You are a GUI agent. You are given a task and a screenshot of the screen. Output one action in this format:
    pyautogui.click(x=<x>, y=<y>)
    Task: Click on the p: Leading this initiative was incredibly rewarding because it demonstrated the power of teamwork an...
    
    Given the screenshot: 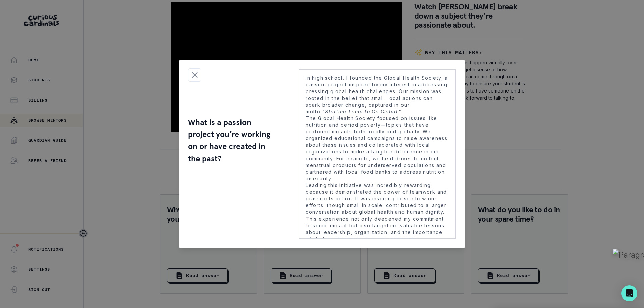 What is the action you would take?
    pyautogui.click(x=377, y=212)
    